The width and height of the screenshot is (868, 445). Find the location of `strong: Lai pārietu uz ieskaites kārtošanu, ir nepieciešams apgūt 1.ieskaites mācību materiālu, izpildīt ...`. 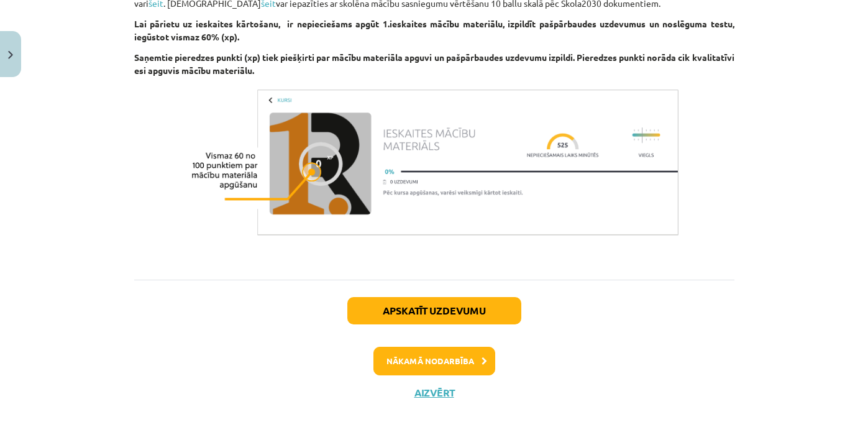

strong: Lai pārietu uz ieskaites kārtošanu, ir nepieciešams apgūt 1.ieskaites mācību materiālu, izpildīt ... is located at coordinates (435, 30).